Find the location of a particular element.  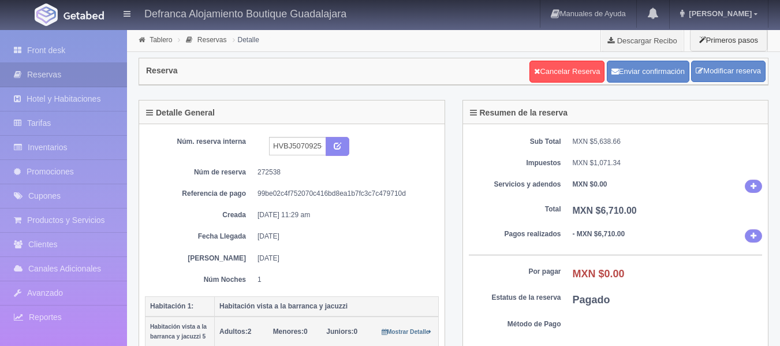

small: Habitación vista a la barranca y jacuzzi 5 is located at coordinates (178, 331).